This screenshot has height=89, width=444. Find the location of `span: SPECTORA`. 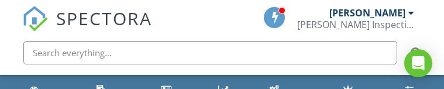

span: SPECTORA is located at coordinates (104, 18).